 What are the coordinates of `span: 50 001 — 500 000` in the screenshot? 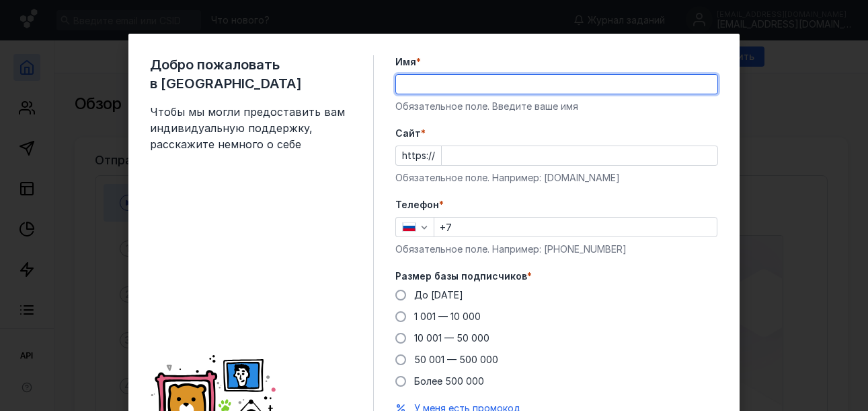 It's located at (456, 359).